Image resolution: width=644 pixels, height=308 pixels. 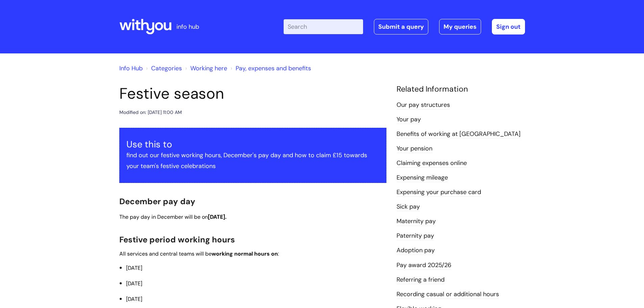 What do you see at coordinates (401, 27) in the screenshot?
I see `a: Submit a query` at bounding box center [401, 27].